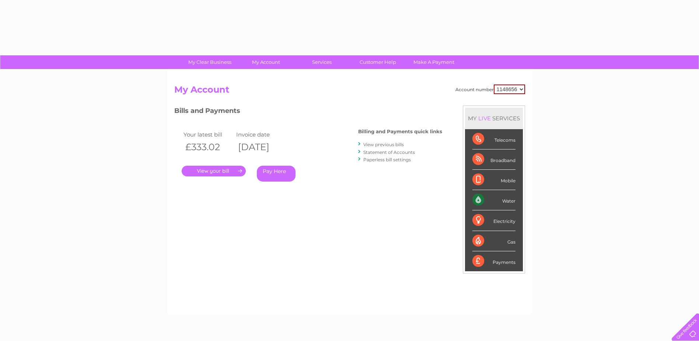 The image size is (699, 341). I want to click on div: Payments, so click(494, 261).